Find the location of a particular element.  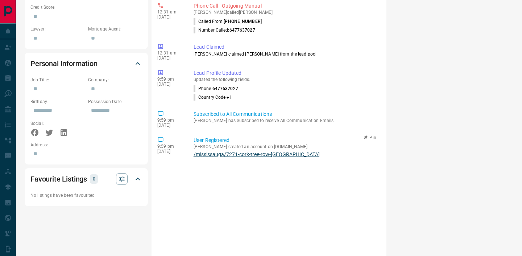

span: +1 is located at coordinates (229, 97).